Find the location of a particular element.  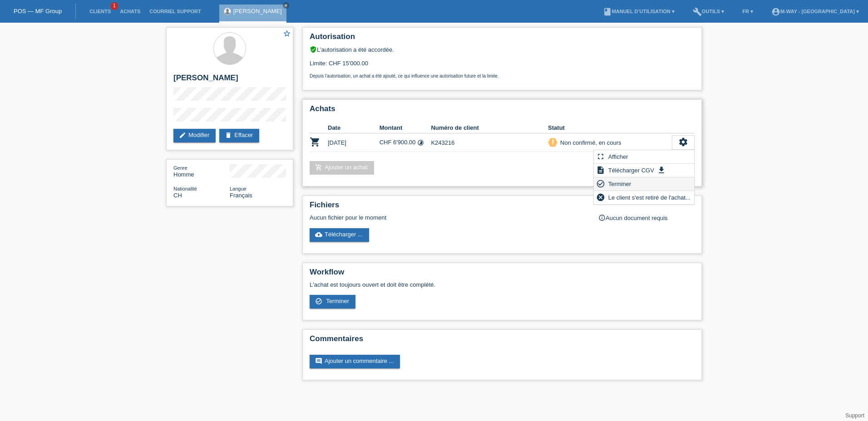

span: Genre is located at coordinates (180, 167).